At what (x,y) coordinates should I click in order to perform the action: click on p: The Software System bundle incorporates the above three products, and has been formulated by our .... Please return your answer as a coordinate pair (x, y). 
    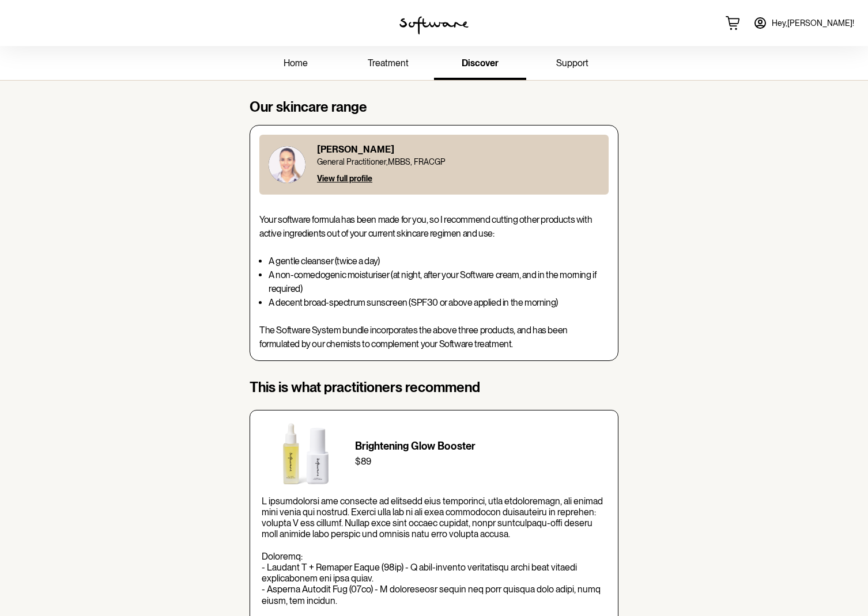
    Looking at the image, I should click on (434, 337).